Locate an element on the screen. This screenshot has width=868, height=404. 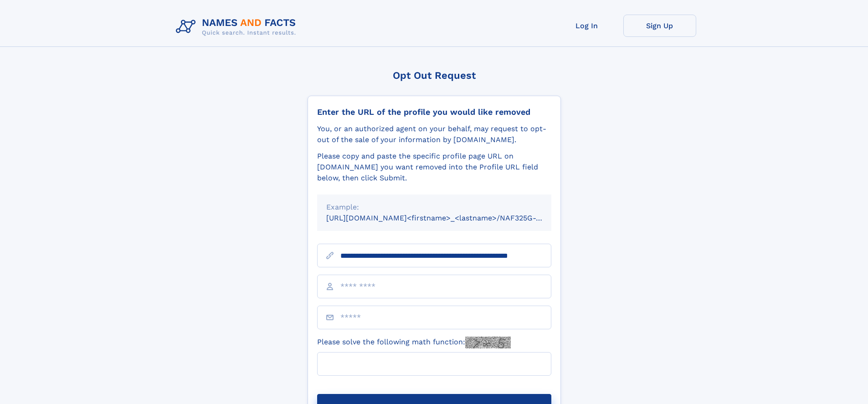
a: Log In is located at coordinates (587, 25).